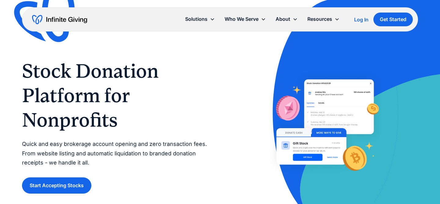 The height and width of the screenshot is (204, 440). I want to click on a: home, so click(60, 20).